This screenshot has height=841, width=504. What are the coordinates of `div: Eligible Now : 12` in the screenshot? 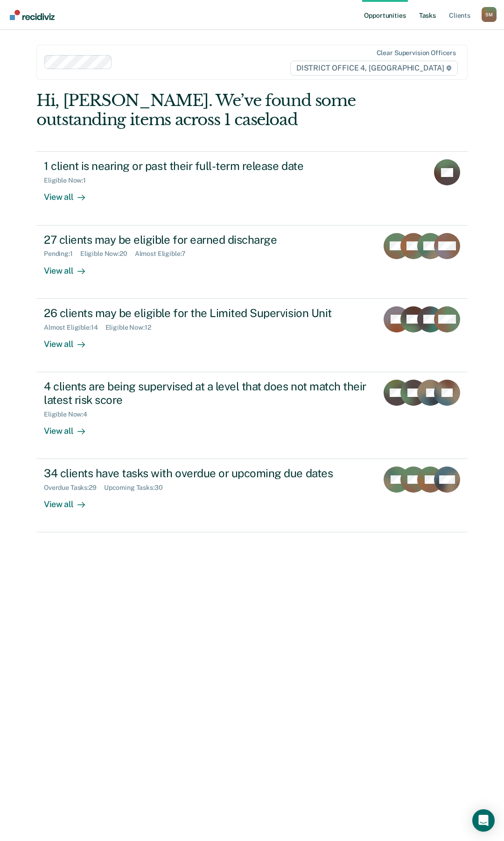 It's located at (132, 328).